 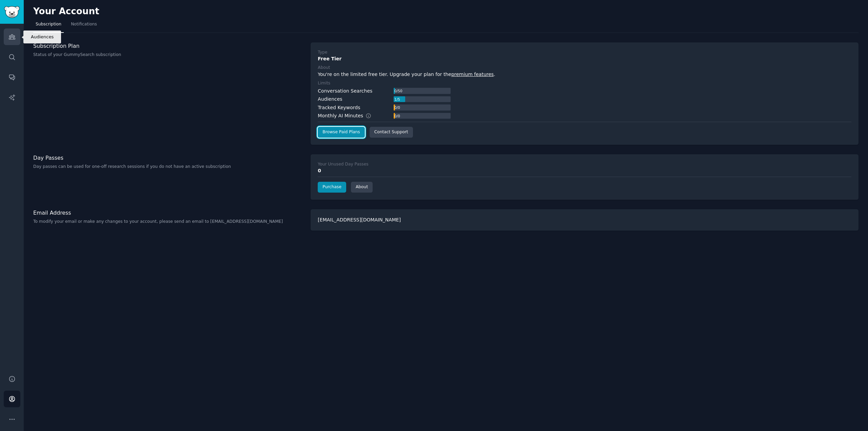 What do you see at coordinates (361, 188) in the screenshot?
I see `a: About` at bounding box center [361, 188].